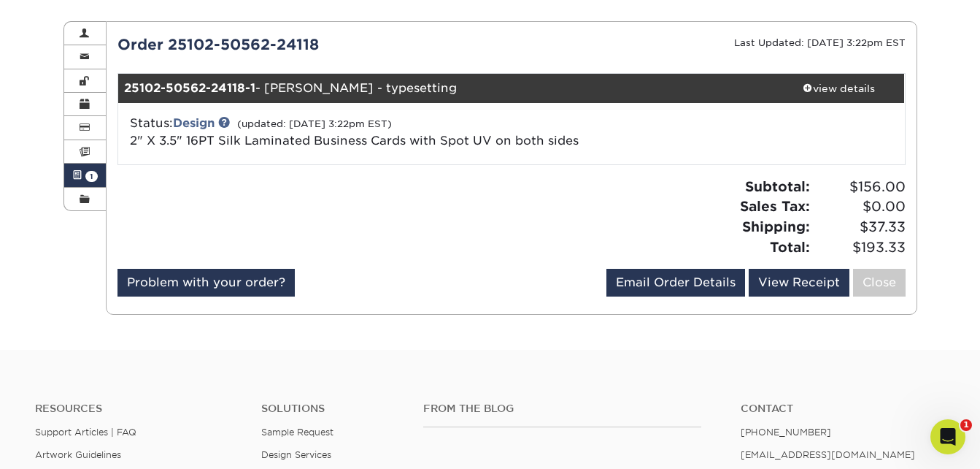  What do you see at coordinates (880, 283) in the screenshot?
I see `a: Close` at bounding box center [880, 283].